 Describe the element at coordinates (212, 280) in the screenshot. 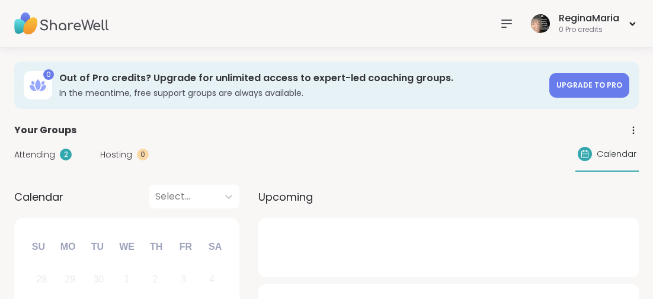

I see `div: Not available Saturday, October 4th, 2025` at that location.